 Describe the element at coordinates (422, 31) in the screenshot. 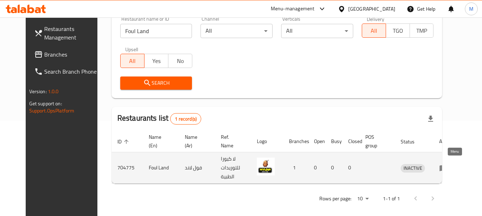

I see `span: TMP` at that location.